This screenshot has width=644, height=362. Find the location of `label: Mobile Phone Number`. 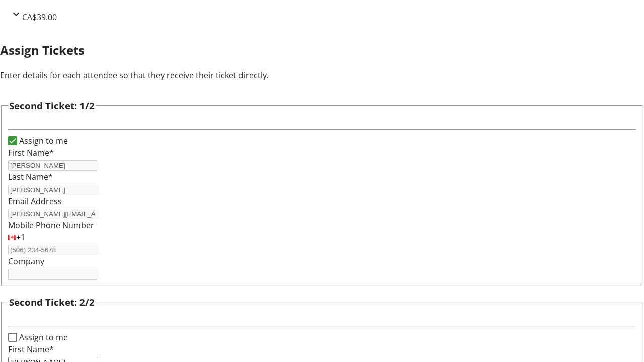

label: Mobile Phone Number is located at coordinates (51, 226).